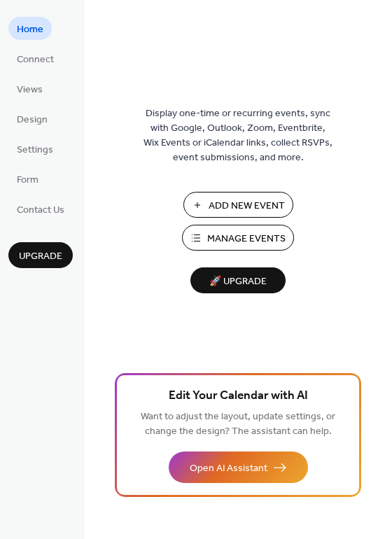  I want to click on button: Add New Event, so click(238, 205).